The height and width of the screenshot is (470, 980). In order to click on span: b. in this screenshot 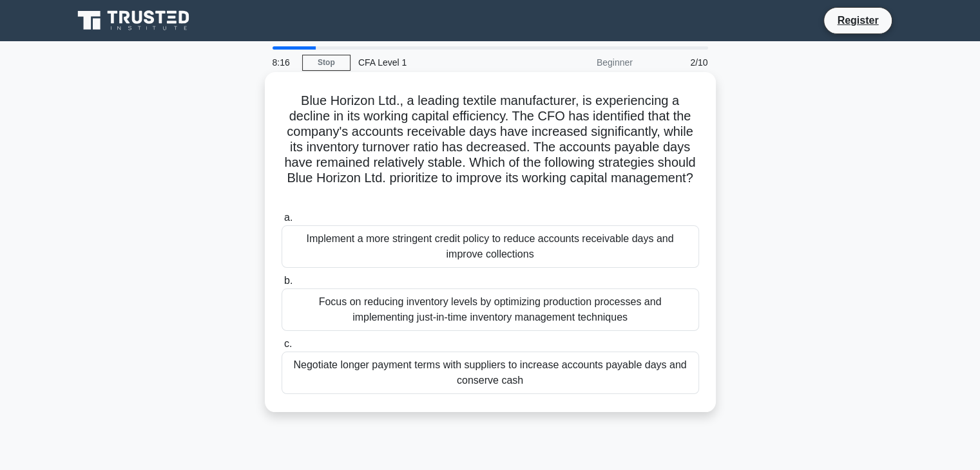, I will do `click(288, 280)`.